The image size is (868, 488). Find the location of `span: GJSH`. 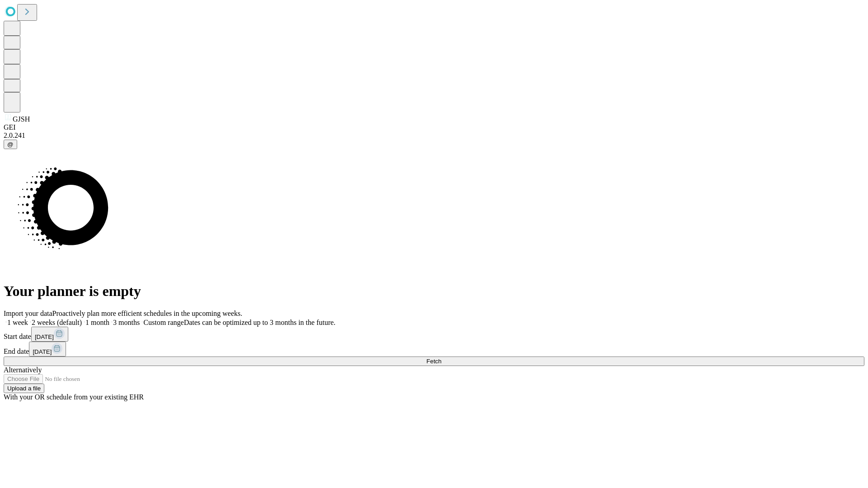

span: GJSH is located at coordinates (21, 119).